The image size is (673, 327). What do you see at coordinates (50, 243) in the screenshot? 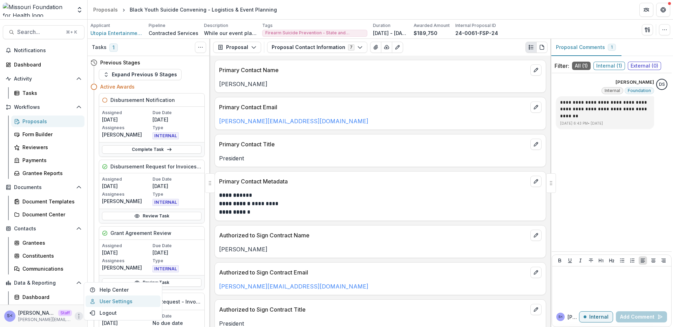
I see `div: Grantees` at bounding box center [50, 243].